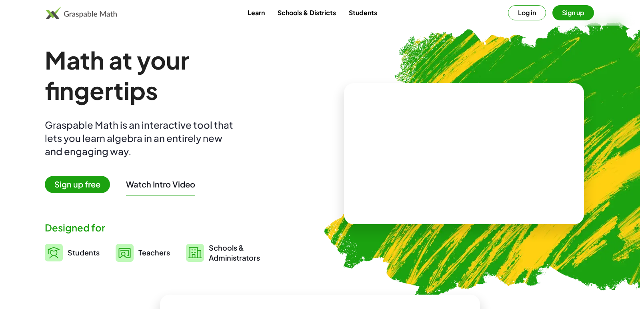 This screenshot has width=640, height=309. What do you see at coordinates (256, 12) in the screenshot?
I see `a: Learn` at bounding box center [256, 12].